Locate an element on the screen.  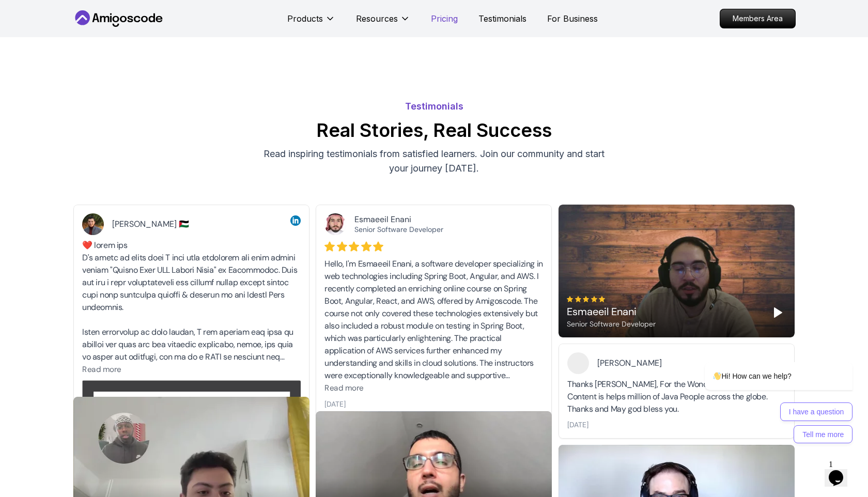
a: Pricing is located at coordinates (444, 19).